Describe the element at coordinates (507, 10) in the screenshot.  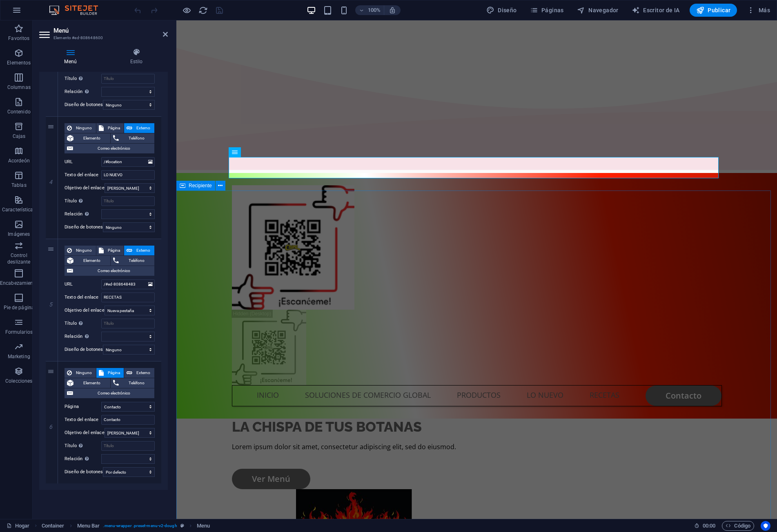
I see `font: Diseño` at that location.